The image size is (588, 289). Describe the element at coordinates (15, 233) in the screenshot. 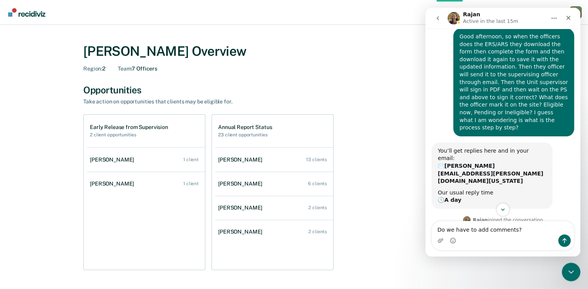

I see `button: Upload attachment` at that location.